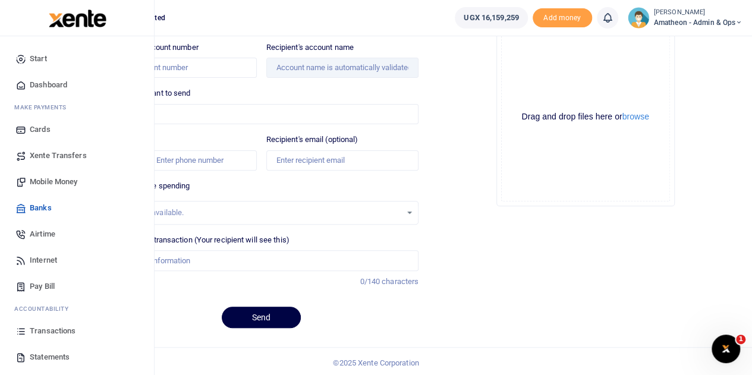 Image resolution: width=752 pixels, height=375 pixels. What do you see at coordinates (585, 117) in the screenshot?
I see `div: File Uploader` at bounding box center [585, 117].